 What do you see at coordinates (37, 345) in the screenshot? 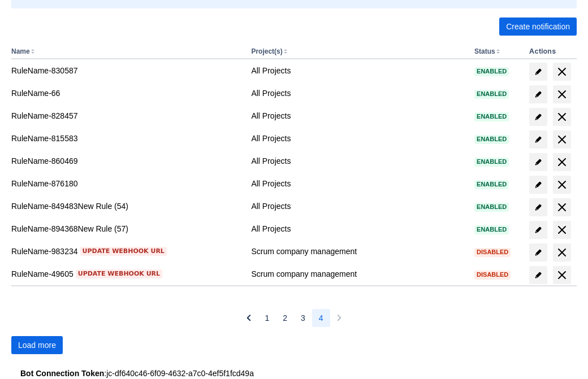
I see `span: Load more` at bounding box center [37, 345].